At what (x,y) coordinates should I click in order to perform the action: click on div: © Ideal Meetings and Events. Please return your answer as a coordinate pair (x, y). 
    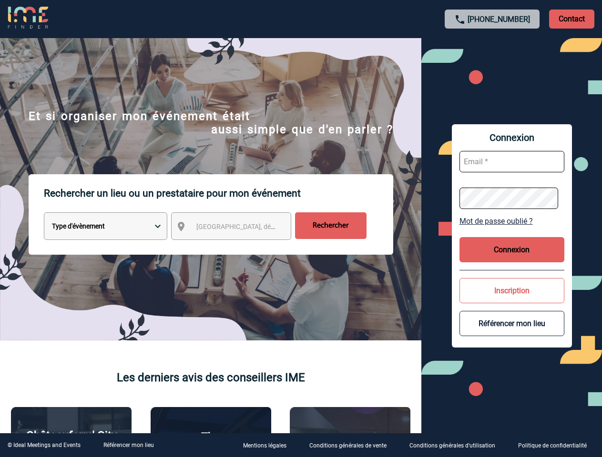
    Looking at the image, I should click on (44, 446).